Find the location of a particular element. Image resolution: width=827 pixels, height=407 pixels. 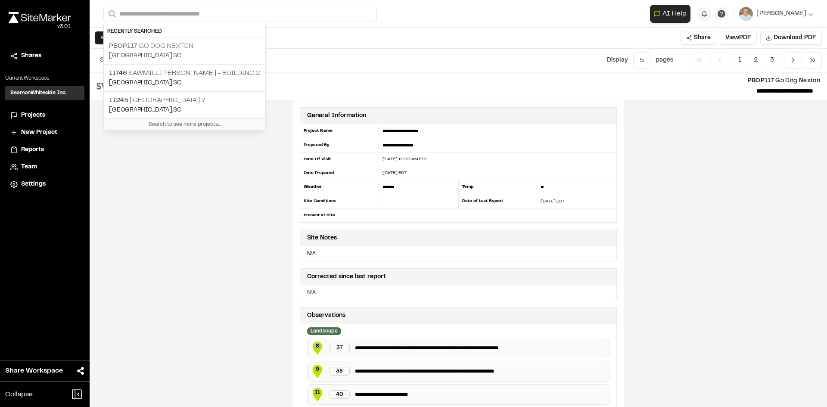

span: 9 is located at coordinates (317, 370).